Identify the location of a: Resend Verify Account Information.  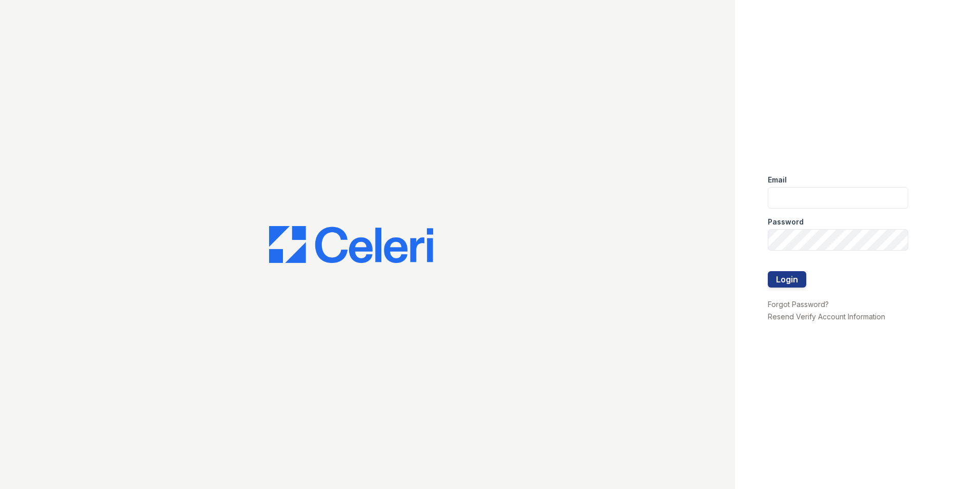
(826, 316).